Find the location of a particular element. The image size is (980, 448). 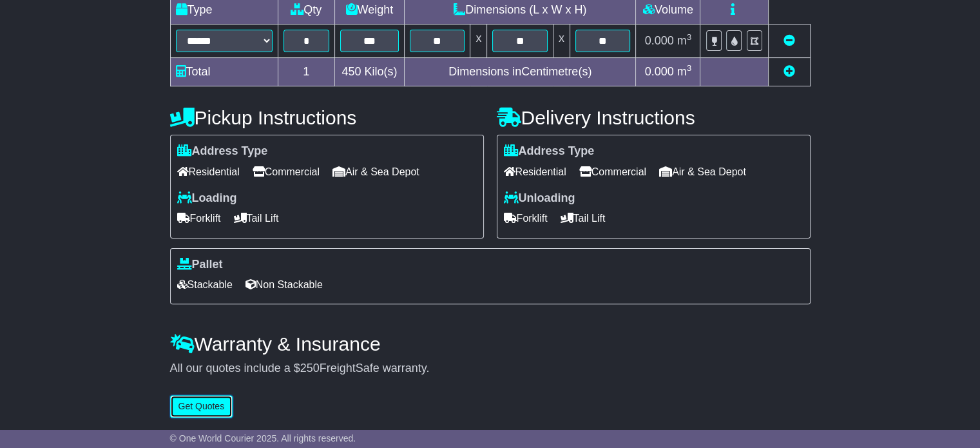

td: Dimensions in Centimetre(s) is located at coordinates (519, 72).